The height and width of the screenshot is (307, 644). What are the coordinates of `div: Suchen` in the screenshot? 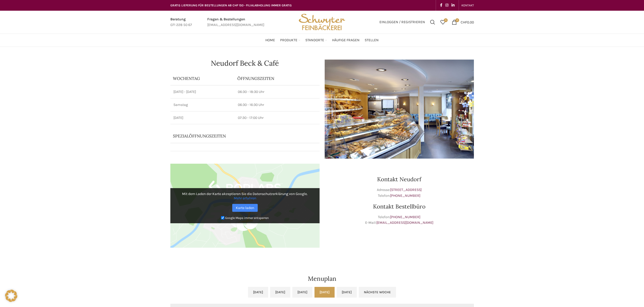 It's located at (433, 22).